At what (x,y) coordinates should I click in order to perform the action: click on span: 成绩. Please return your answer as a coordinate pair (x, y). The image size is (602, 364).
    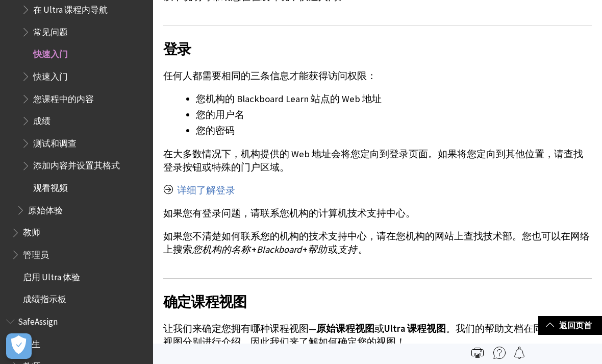
    Looking at the image, I should click on (42, 119).